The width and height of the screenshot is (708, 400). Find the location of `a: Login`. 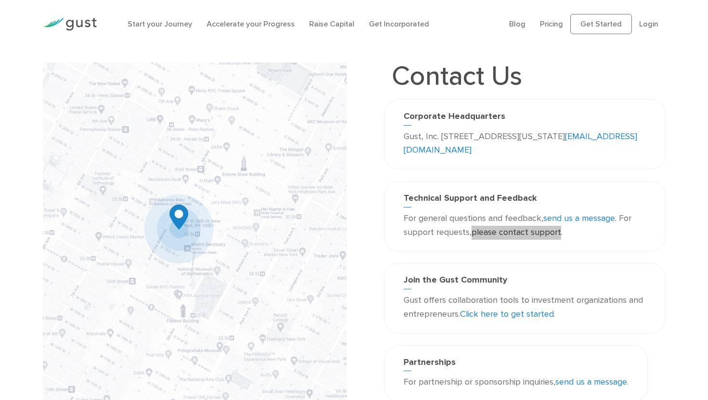

a: Login is located at coordinates (649, 24).